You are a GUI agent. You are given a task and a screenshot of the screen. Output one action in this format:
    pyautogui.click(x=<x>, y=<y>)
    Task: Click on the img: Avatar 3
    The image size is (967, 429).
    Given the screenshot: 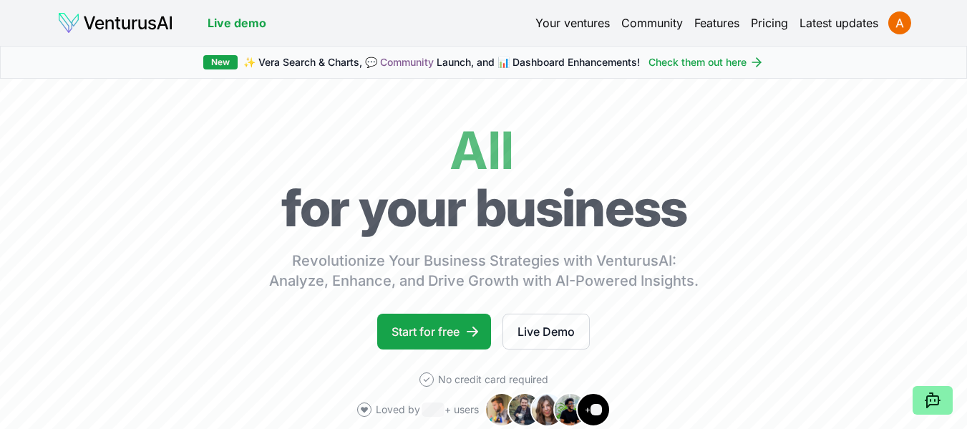 What is the action you would take?
    pyautogui.click(x=548, y=410)
    